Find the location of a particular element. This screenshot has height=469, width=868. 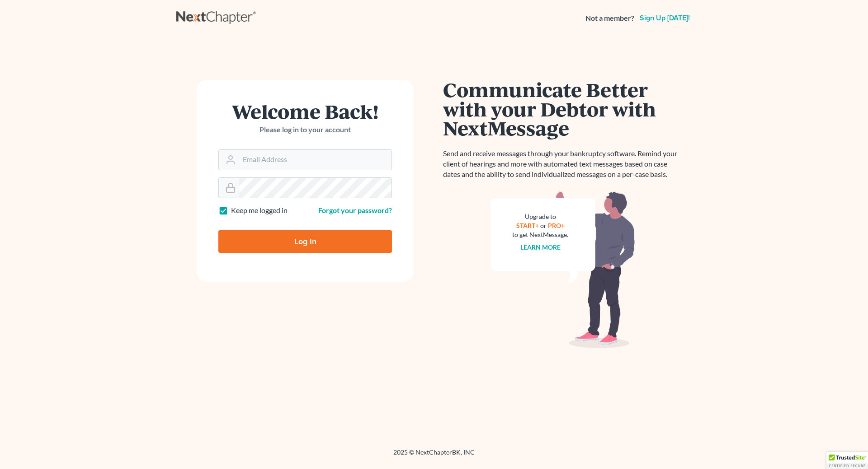

a: PRO+ is located at coordinates (556, 225).